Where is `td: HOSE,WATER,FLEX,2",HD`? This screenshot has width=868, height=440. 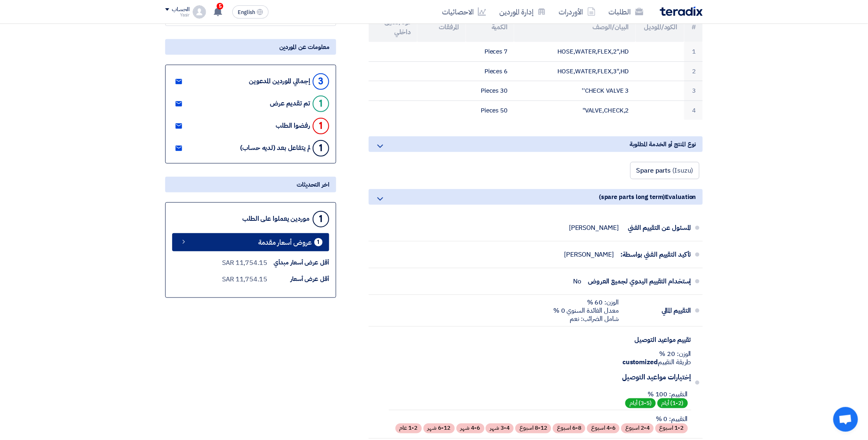 td: HOSE,WATER,FLEX,2",HD is located at coordinates (575, 52).